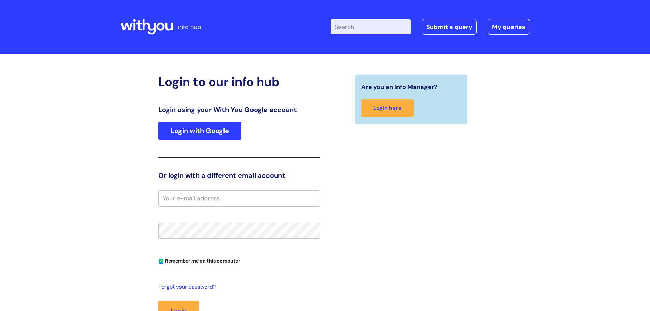 Image resolution: width=650 pixels, height=311 pixels. What do you see at coordinates (239, 110) in the screenshot?
I see `h3: Login using your With You Google account` at bounding box center [239, 110].